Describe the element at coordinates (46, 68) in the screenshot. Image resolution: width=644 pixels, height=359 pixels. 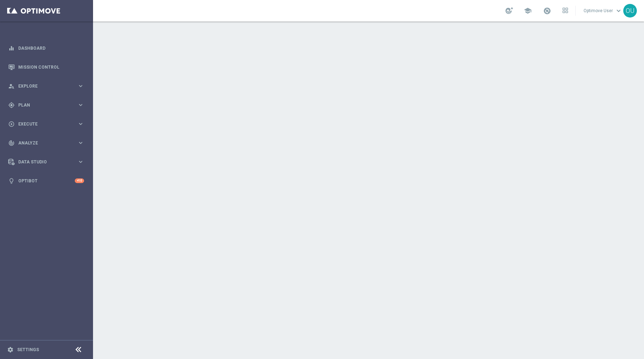
I see `button: Mission Control` at that location.